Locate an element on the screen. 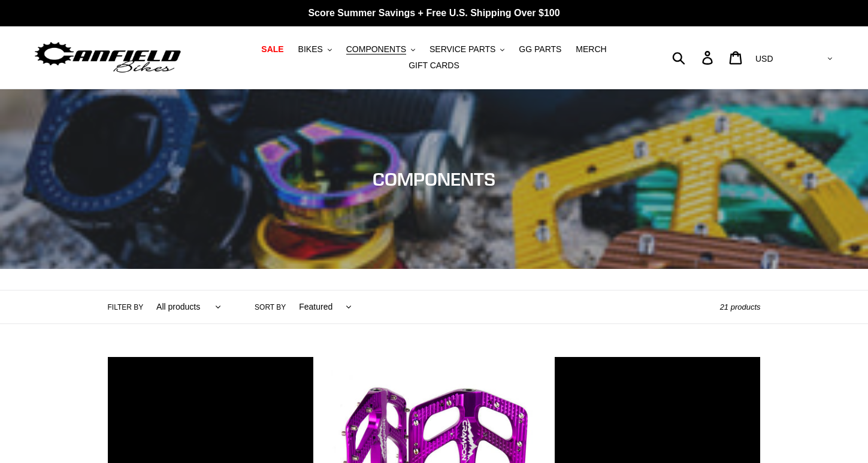  label: Sort by is located at coordinates (270, 307).